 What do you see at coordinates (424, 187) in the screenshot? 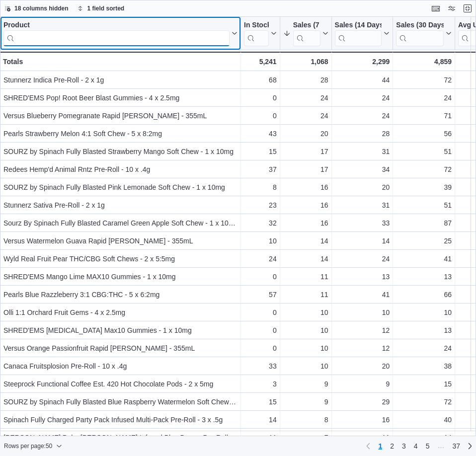
I see `div: 39` at bounding box center [424, 187].